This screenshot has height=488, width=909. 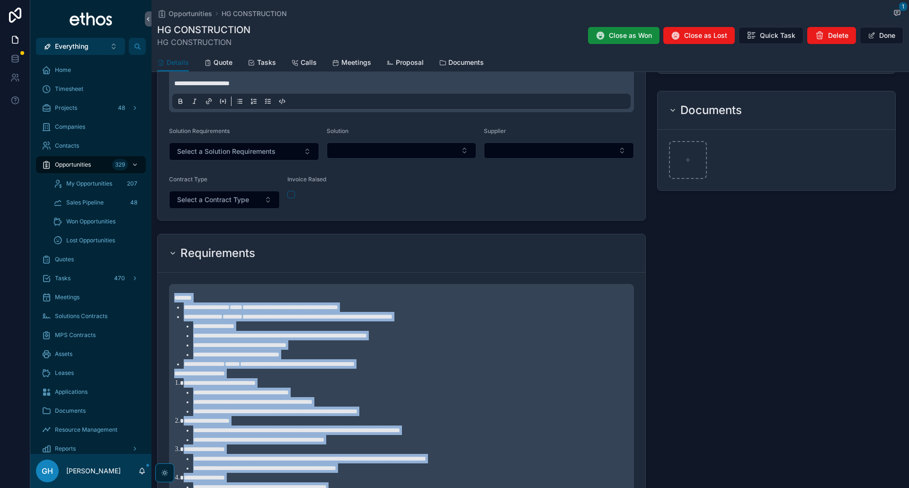 What do you see at coordinates (218, 253) in the screenshot?
I see `h2: Requirements` at bounding box center [218, 253].